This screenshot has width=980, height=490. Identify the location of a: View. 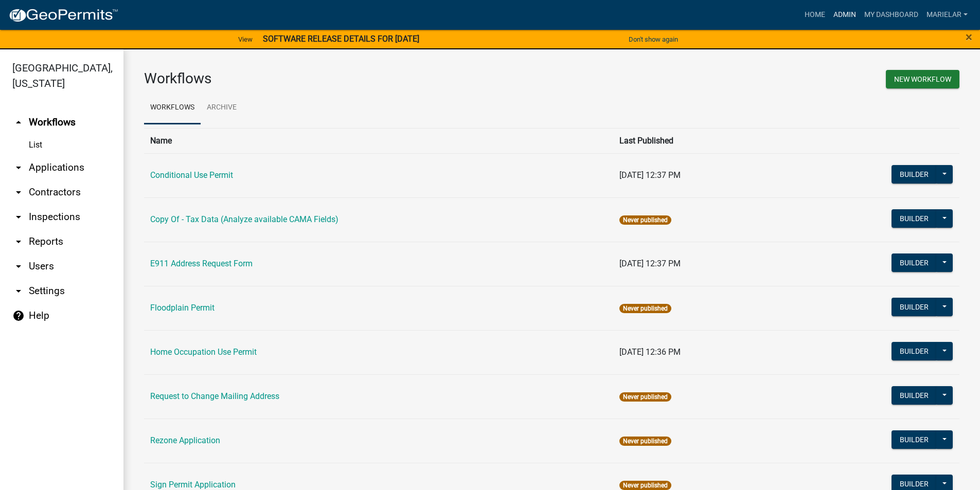
(245, 39).